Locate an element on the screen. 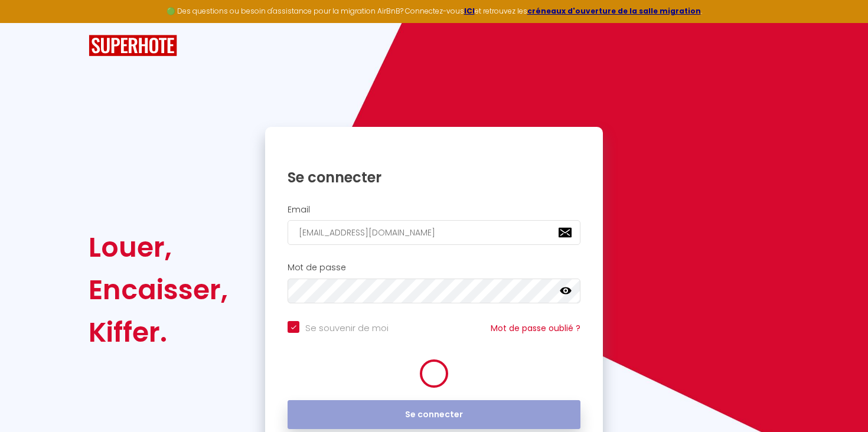 Image resolution: width=868 pixels, height=432 pixels. img: SuperHote logo is located at coordinates (133, 46).